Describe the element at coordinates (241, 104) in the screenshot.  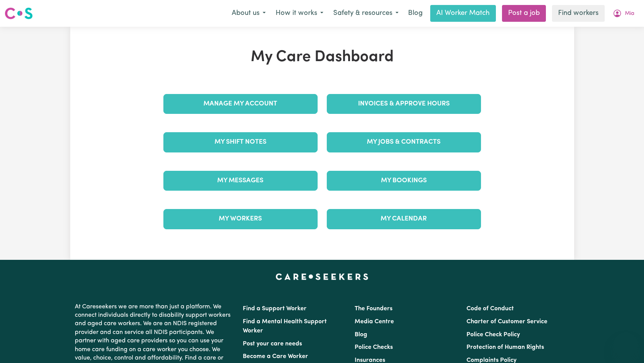
I see `a: Manage My Account` at that location.